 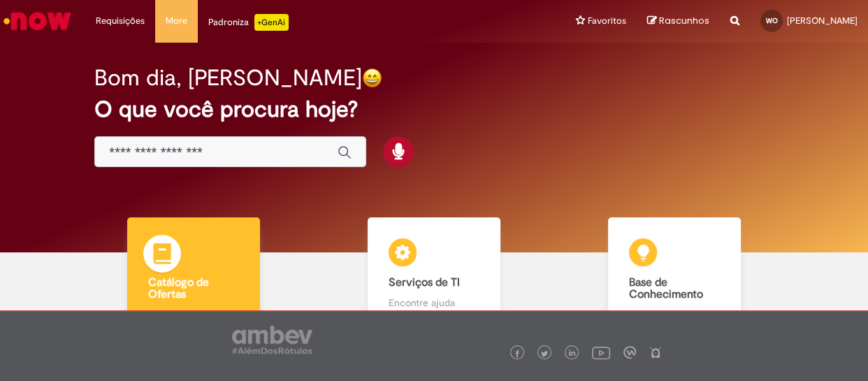 I want to click on img: logo_footer_ambev_rotulo_gray.png, so click(x=272, y=340).